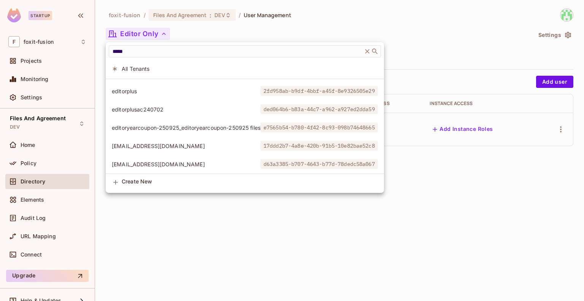  I want to click on span: Create New, so click(250, 181).